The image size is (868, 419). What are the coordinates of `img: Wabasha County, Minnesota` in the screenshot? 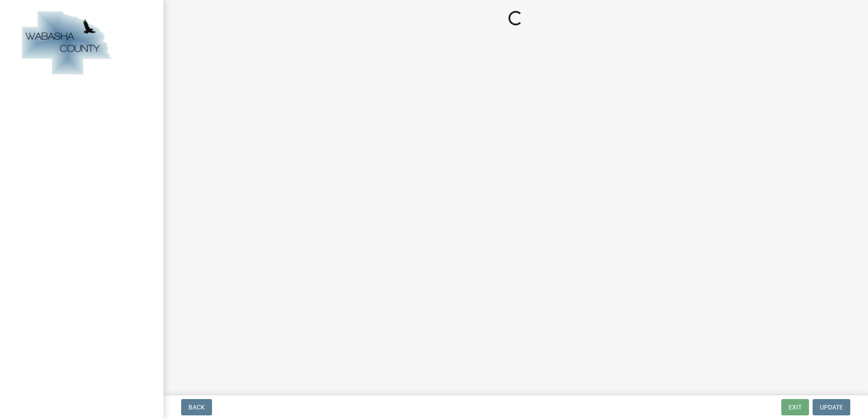 It's located at (66, 43).